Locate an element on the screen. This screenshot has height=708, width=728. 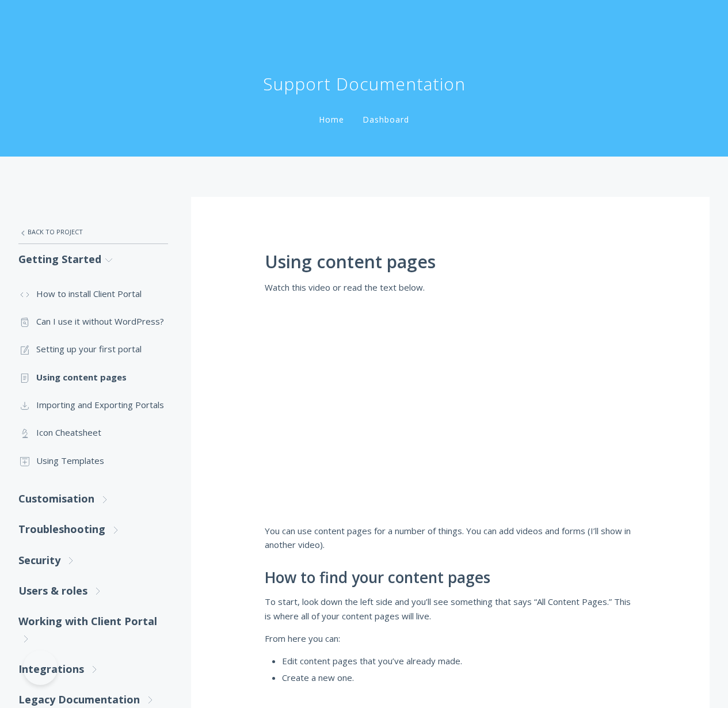
a: Using content pages is located at coordinates (93, 377).